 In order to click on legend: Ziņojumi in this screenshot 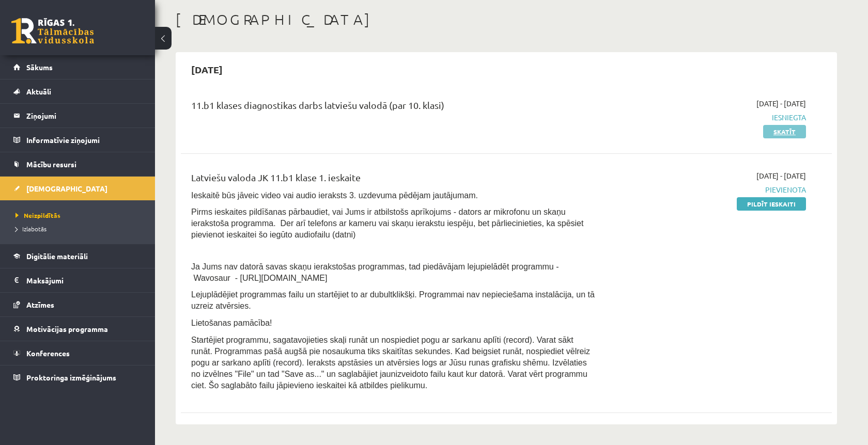, I will do `click(84, 116)`.